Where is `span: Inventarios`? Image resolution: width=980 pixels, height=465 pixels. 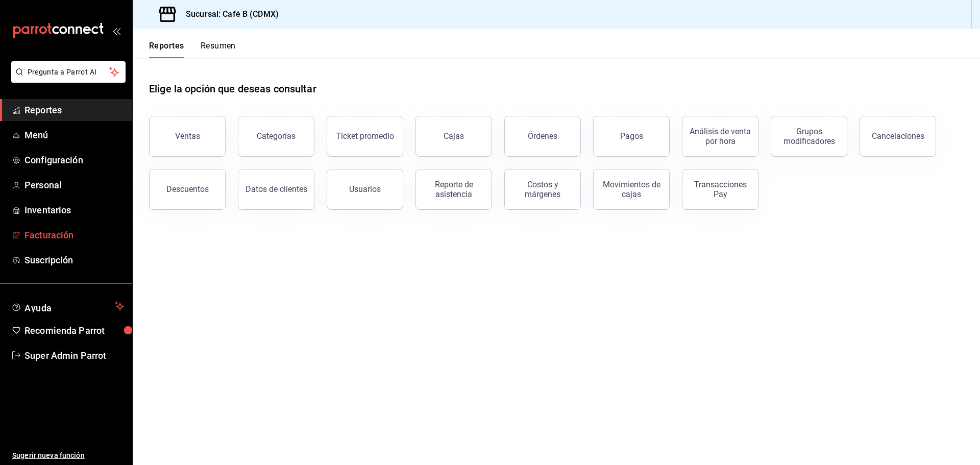
span: Inventarios is located at coordinates (74, 209).